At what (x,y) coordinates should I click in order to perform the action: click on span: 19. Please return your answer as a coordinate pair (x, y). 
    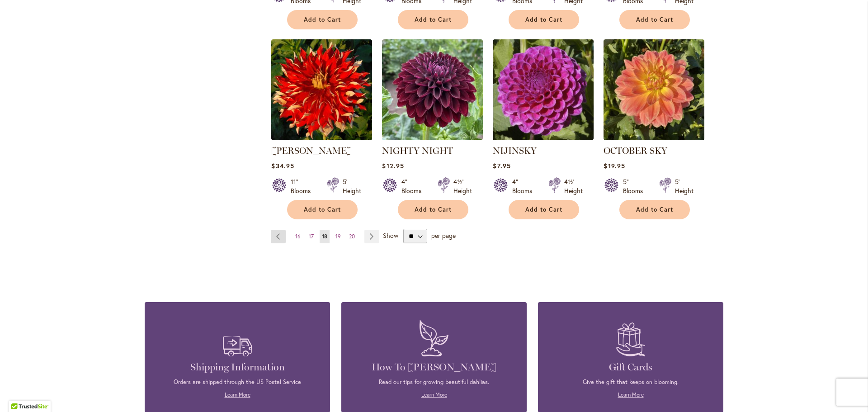
    Looking at the image, I should click on (338, 237).